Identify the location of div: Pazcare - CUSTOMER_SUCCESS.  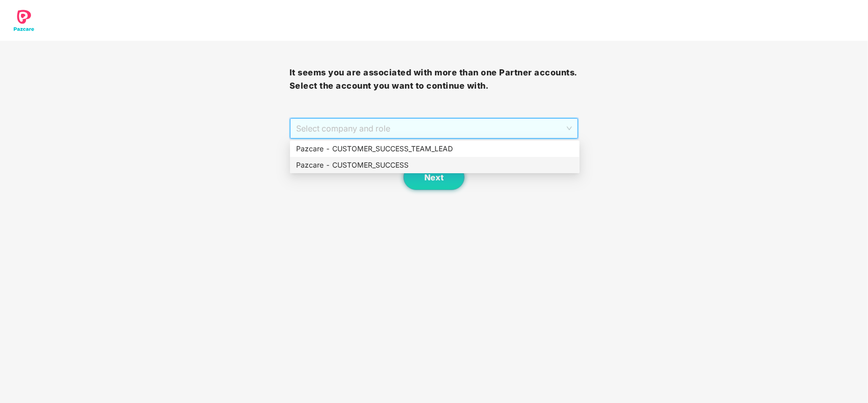
(435, 165).